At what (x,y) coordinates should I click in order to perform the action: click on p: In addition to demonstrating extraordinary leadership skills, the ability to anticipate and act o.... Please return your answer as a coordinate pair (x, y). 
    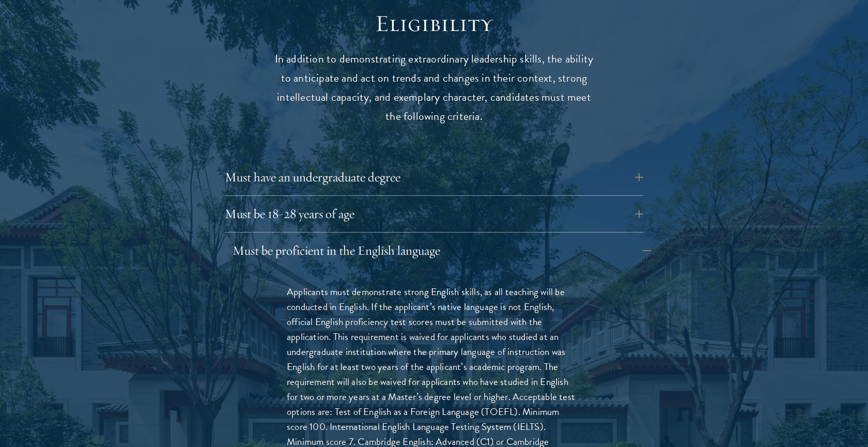
    Looking at the image, I should click on (434, 88).